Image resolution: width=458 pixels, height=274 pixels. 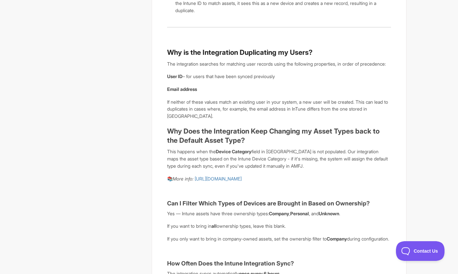 What do you see at coordinates (268, 203) in the screenshot?
I see `strong: Can I Filter Which Types of Devices are Brought in Based on Ownership?` at bounding box center [268, 203].